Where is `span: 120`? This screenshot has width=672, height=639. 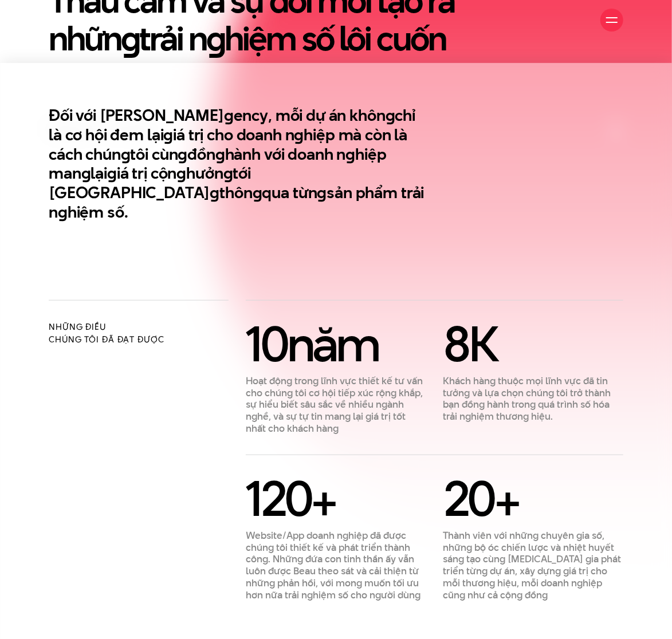 span: 120 is located at coordinates (278, 498).